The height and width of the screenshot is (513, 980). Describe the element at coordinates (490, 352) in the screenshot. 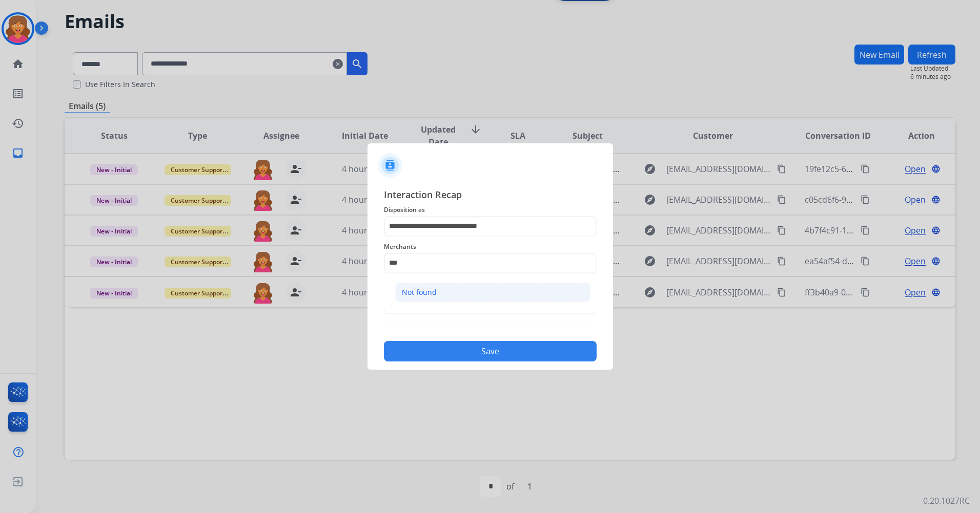

I see `button: Save` at that location.